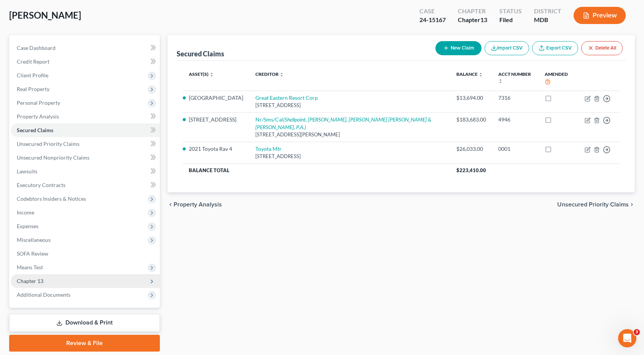 Image resolution: width=644 pixels, height=355 pixels. What do you see at coordinates (32, 75) in the screenshot?
I see `span: Client Profile` at bounding box center [32, 75].